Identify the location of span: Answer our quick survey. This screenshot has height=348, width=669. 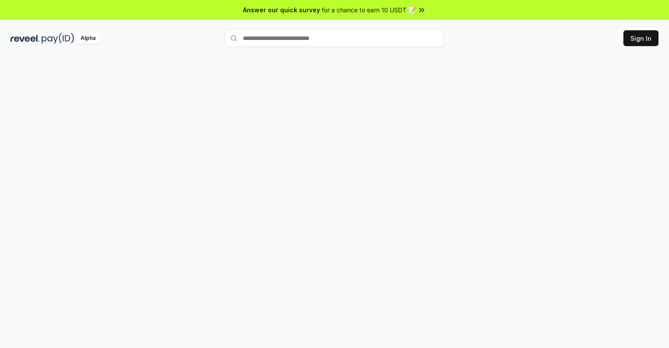
(281, 10).